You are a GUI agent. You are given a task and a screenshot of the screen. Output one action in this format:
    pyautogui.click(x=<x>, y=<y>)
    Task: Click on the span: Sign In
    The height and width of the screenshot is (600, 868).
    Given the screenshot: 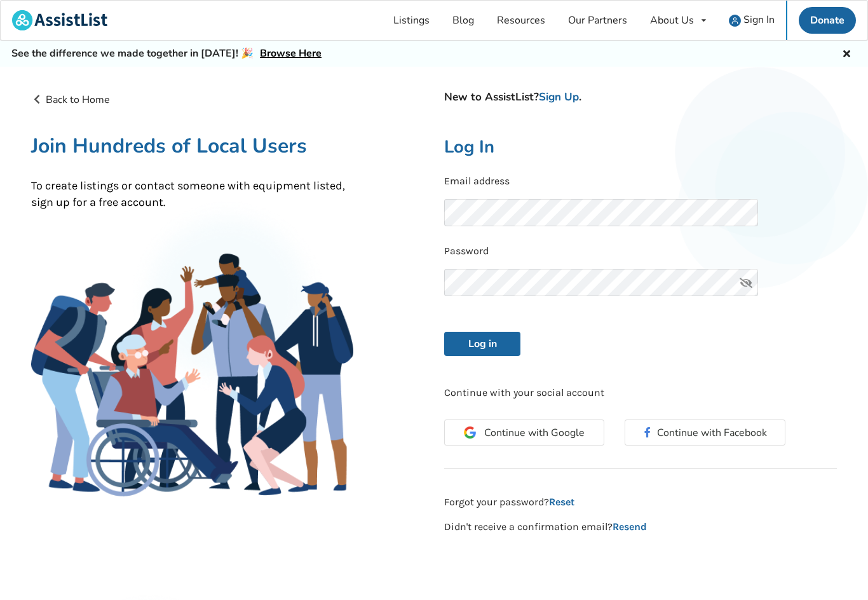 What is the action you would take?
    pyautogui.click(x=759, y=20)
    